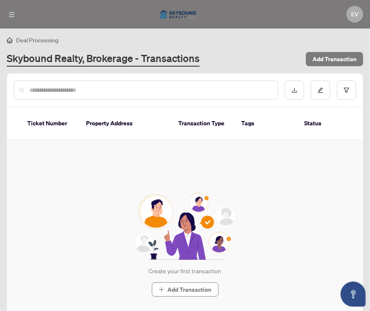  What do you see at coordinates (321, 90) in the screenshot?
I see `span: edit` at bounding box center [321, 90].